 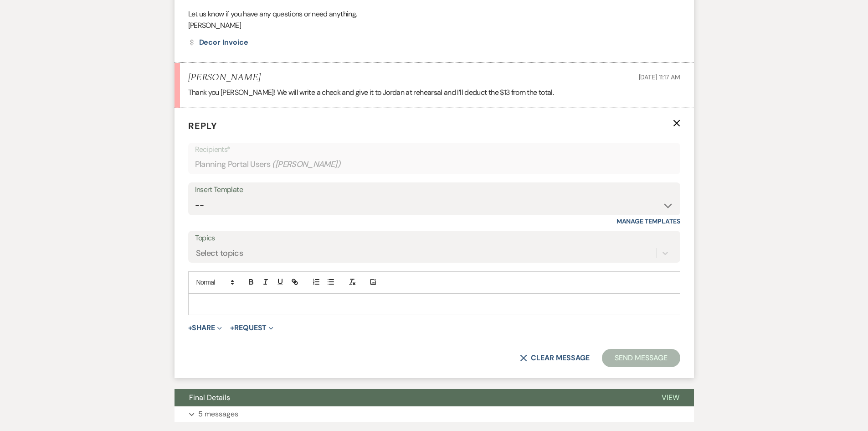 I want to click on p: Let us know if you have any questions or need anything., so click(x=434, y=14).